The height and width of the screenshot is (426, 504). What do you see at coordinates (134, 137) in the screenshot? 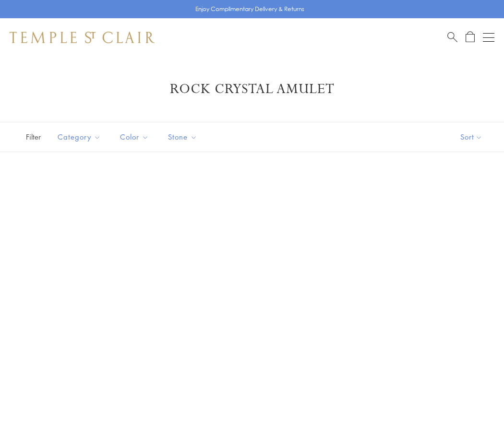
I see `button: Color` at bounding box center [134, 137].